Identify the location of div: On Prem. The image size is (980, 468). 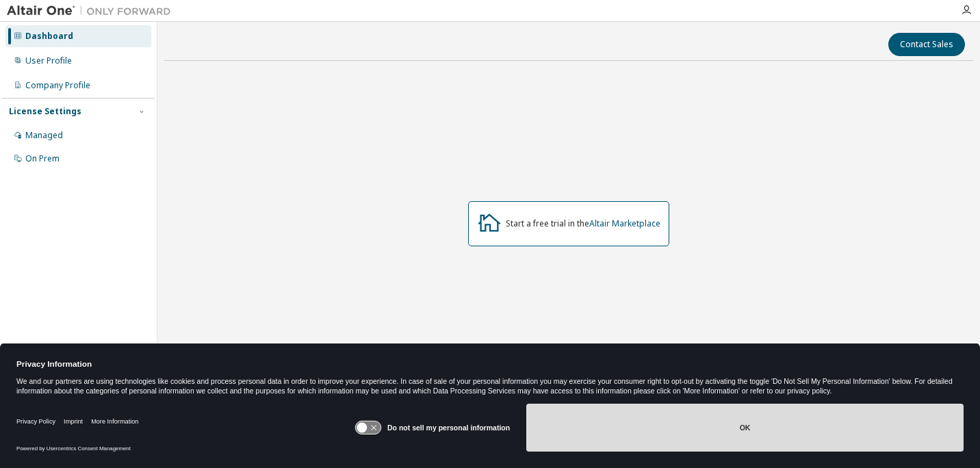
(42, 159).